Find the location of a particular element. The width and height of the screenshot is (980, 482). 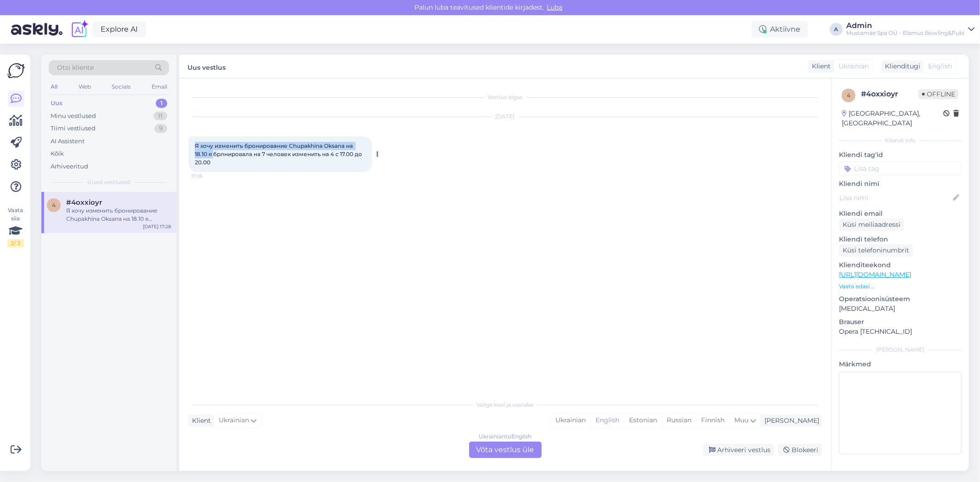

span: Muu is located at coordinates (741, 421).